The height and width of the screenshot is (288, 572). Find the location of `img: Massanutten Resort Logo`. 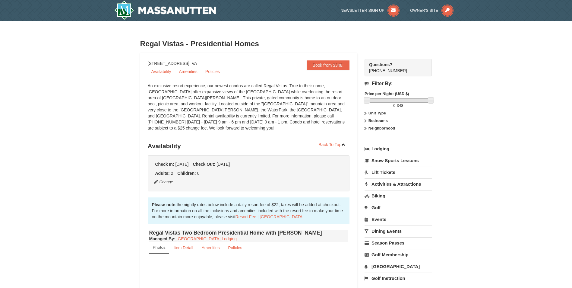

img: Massanutten Resort Logo is located at coordinates (165, 10).